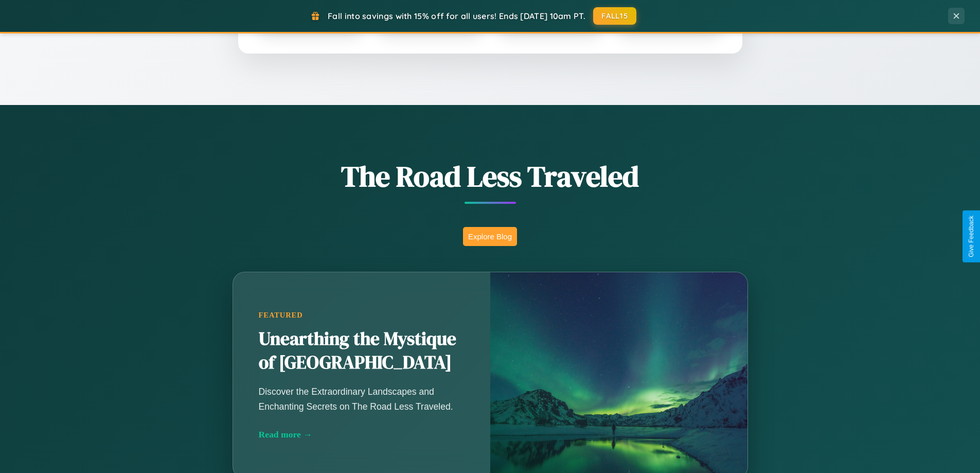 The height and width of the screenshot is (473, 980). I want to click on div: Read more →, so click(361, 434).